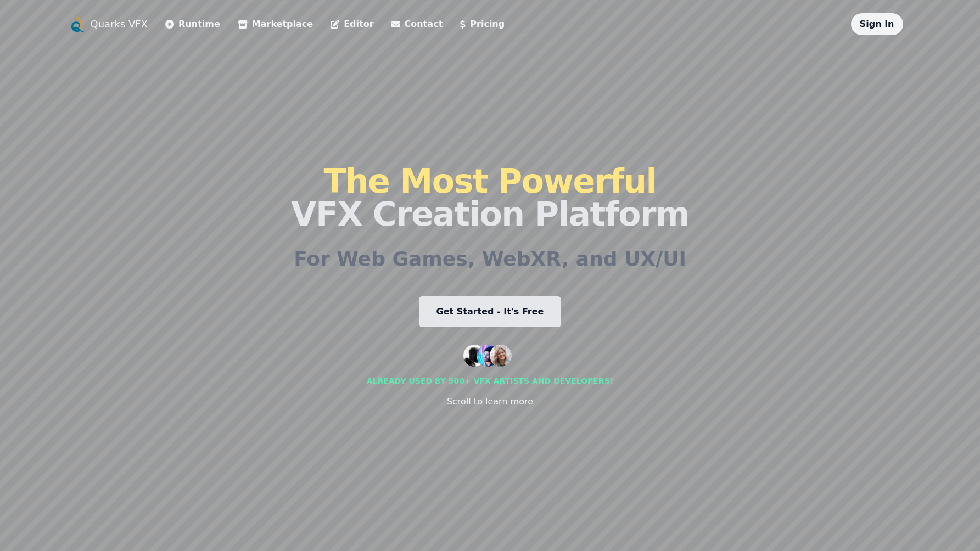  What do you see at coordinates (488, 356) in the screenshot?
I see `img: customer 2` at bounding box center [488, 356].